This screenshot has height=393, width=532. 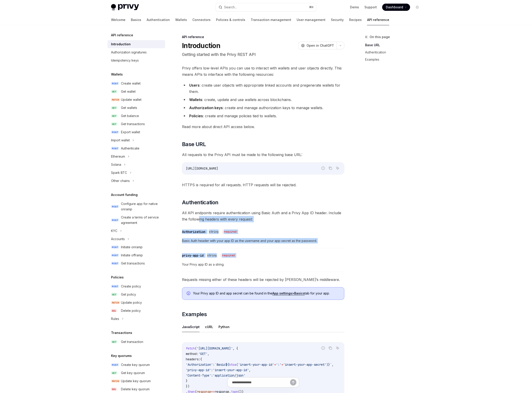 What do you see at coordinates (200, 203) in the screenshot?
I see `span: Authentication` at bounding box center [200, 203].